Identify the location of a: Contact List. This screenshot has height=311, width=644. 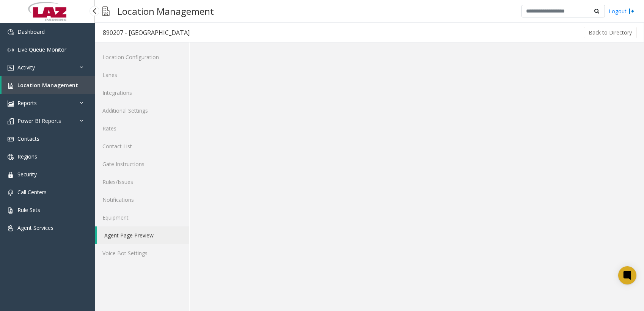
(142, 146).